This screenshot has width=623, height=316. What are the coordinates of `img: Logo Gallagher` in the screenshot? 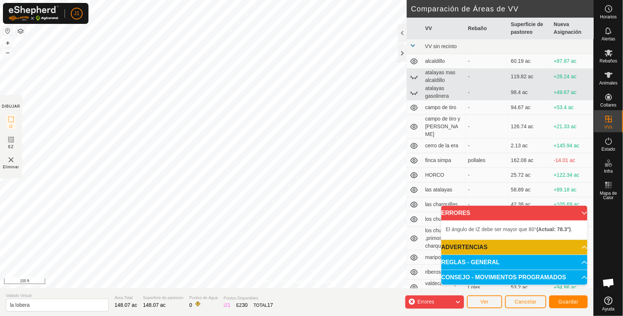 It's located at (34, 13).